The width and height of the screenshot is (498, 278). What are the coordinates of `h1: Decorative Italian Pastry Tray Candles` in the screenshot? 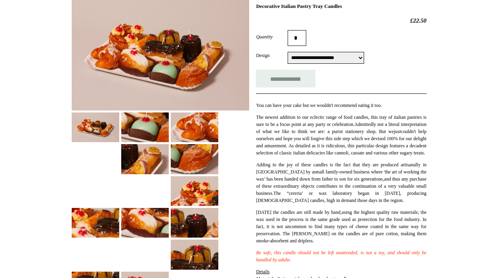 It's located at (341, 6).